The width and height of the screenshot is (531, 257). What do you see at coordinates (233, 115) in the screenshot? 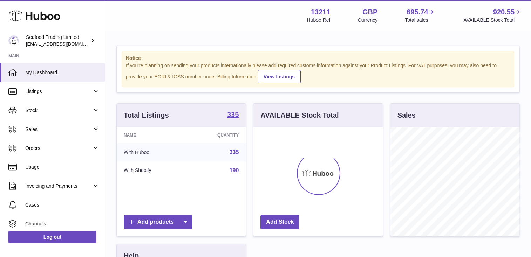
I see `strong: 335` at bounding box center [233, 115].